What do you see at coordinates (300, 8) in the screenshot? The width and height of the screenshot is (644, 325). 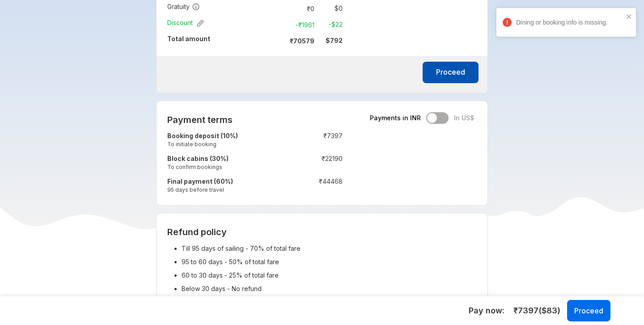 I see `td: ₹ 0` at bounding box center [300, 8].